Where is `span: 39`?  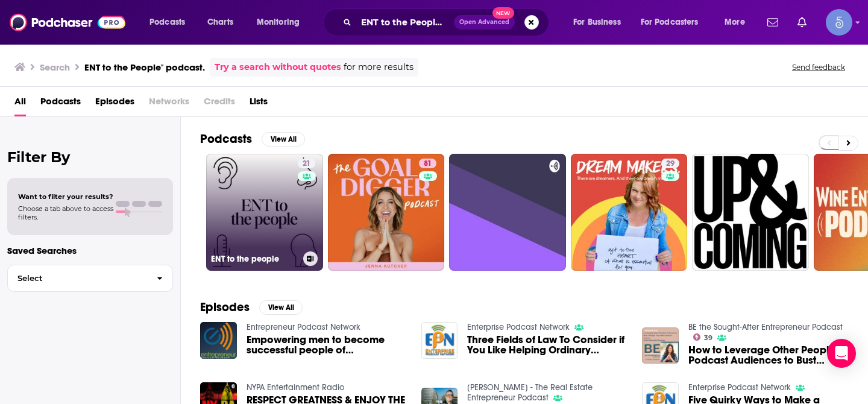 span: 39 is located at coordinates (708, 338).